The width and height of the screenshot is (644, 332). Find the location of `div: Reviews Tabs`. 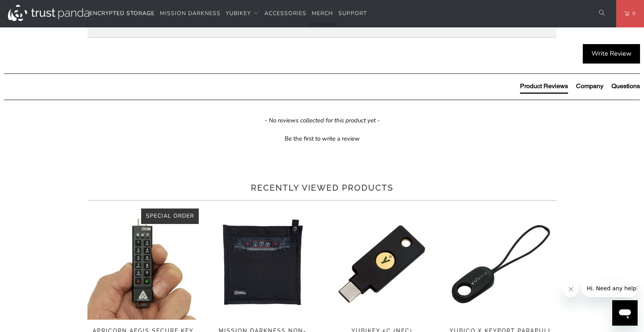

div: Reviews Tabs is located at coordinates (580, 90).